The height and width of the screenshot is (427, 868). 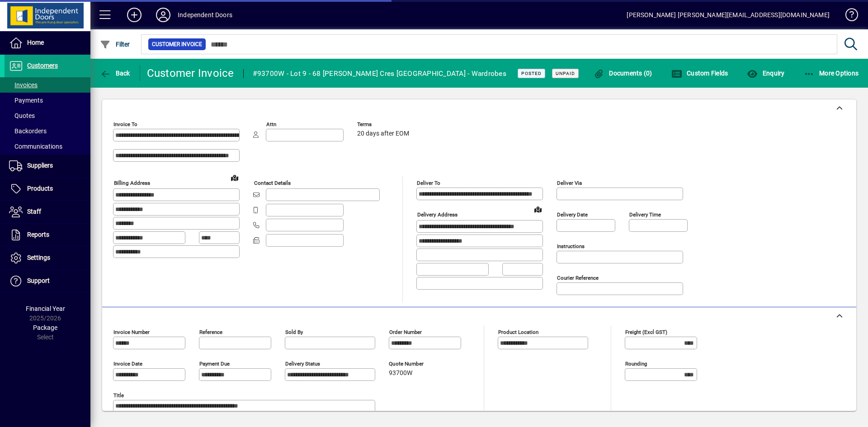 I want to click on mat-label: Delivery status, so click(x=302, y=364).